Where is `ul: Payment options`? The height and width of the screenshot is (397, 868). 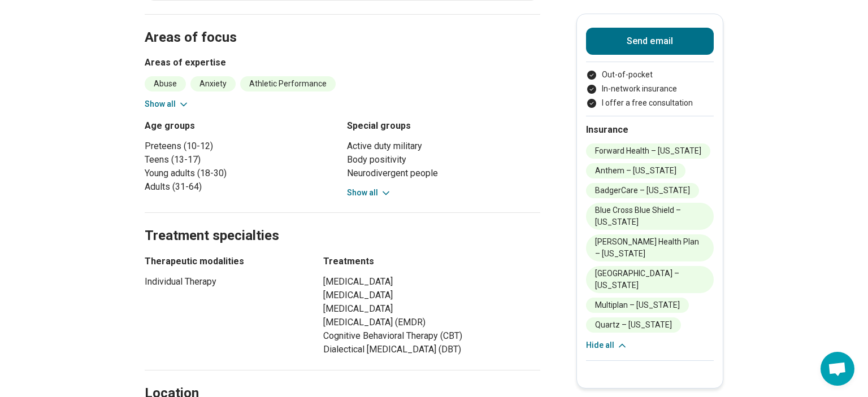 ul: Payment options is located at coordinates (650, 89).